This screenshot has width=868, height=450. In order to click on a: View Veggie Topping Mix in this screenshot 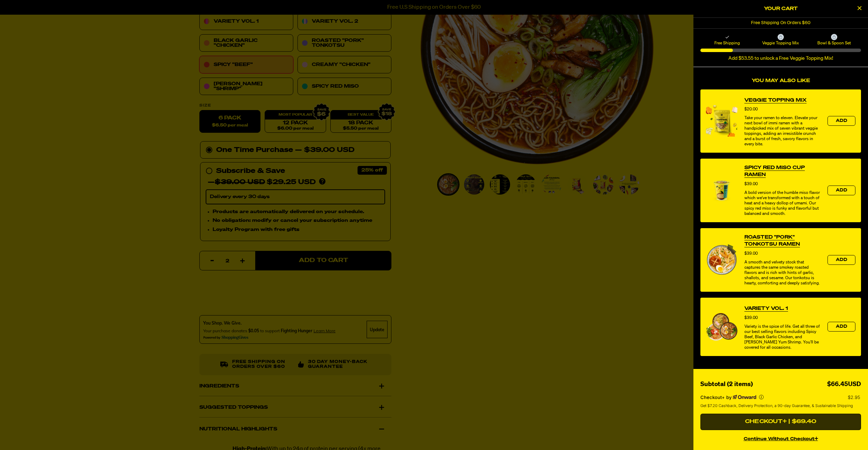, I will do `click(776, 100)`.